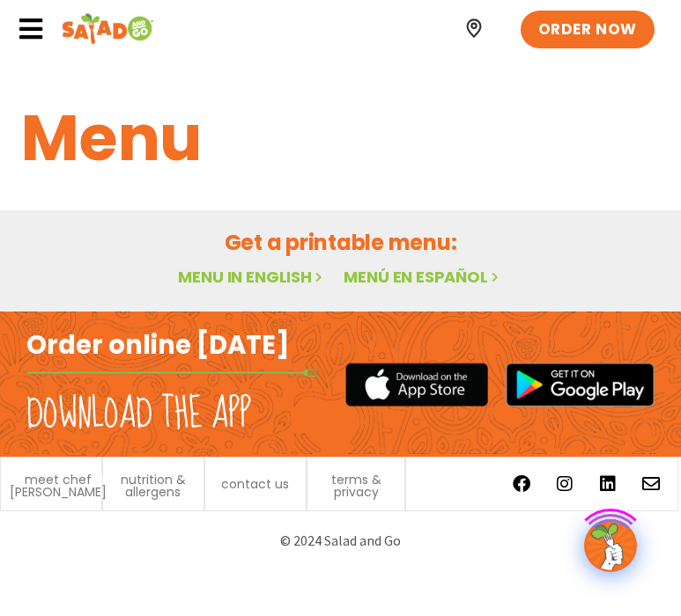 This screenshot has width=681, height=616. Describe the element at coordinates (153, 485) in the screenshot. I see `a: nutrition & allergens` at that location.